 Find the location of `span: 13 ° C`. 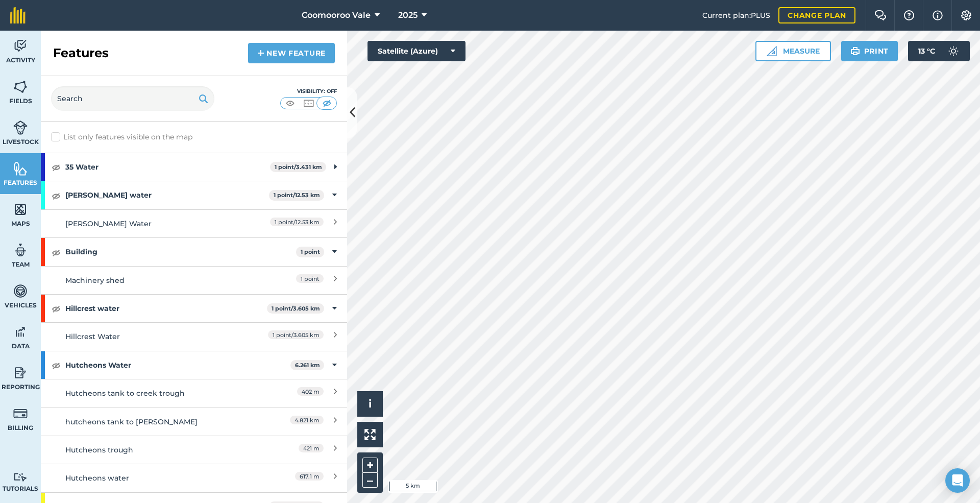

span: 13 ° C is located at coordinates (927, 51).